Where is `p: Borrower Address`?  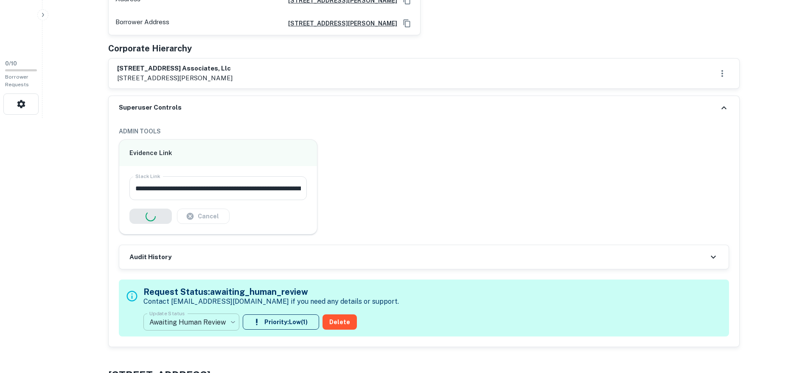 p: Borrower Address is located at coordinates (142, 23).